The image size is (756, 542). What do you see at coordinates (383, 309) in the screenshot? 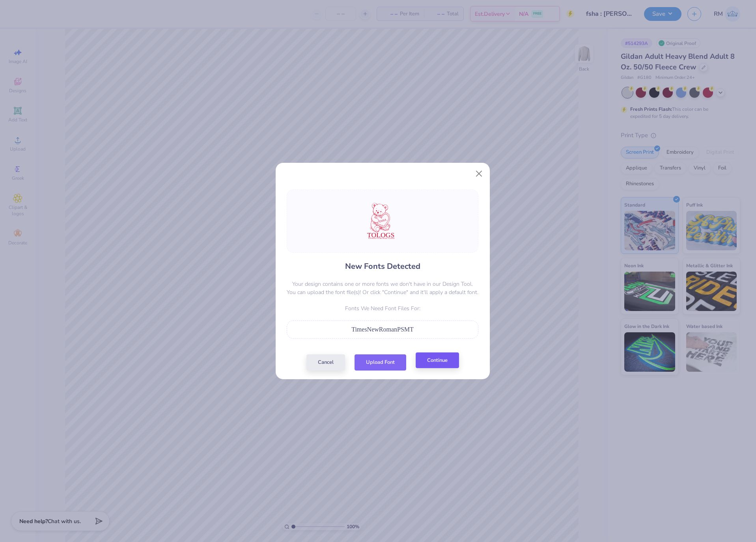
I see `p: Fonts We Need Font Files For:` at bounding box center [383, 309].